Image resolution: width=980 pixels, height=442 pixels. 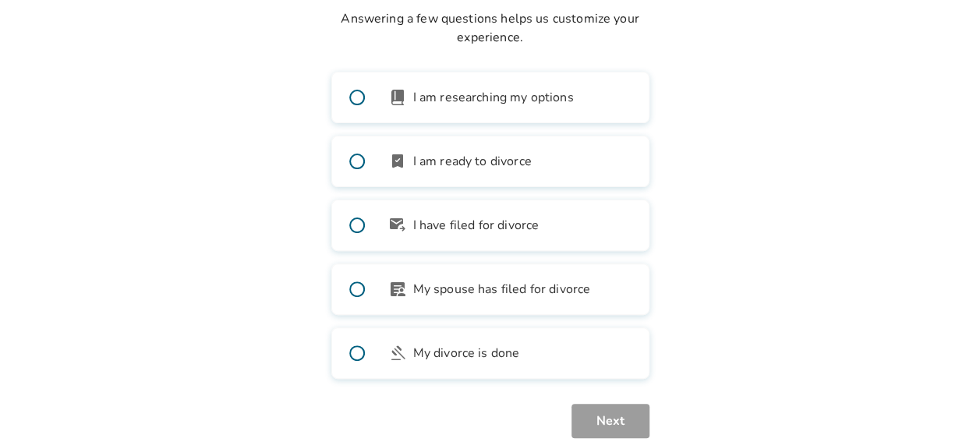 What do you see at coordinates (467, 353) in the screenshot?
I see `span: My divorce is done` at bounding box center [467, 353].